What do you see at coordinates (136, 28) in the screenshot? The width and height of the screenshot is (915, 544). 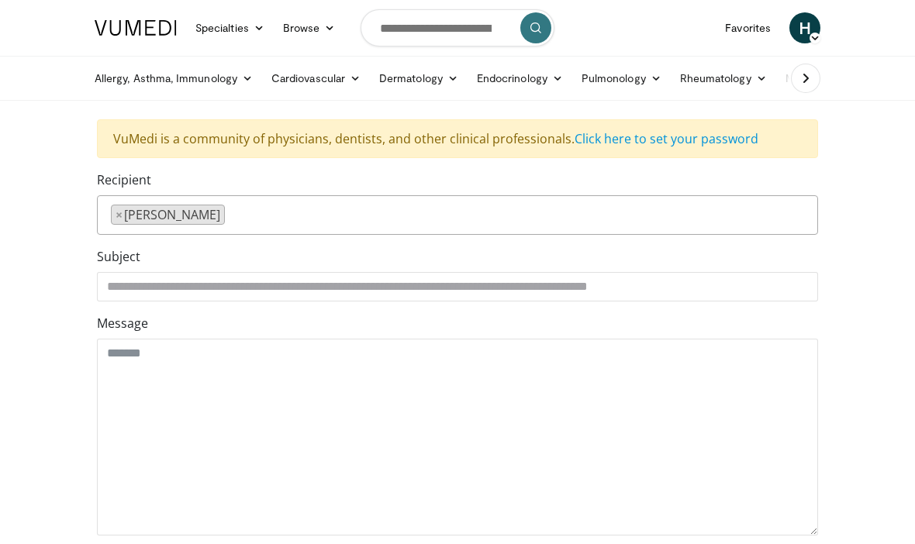 I see `img: VuMedi Logo` at bounding box center [136, 28].